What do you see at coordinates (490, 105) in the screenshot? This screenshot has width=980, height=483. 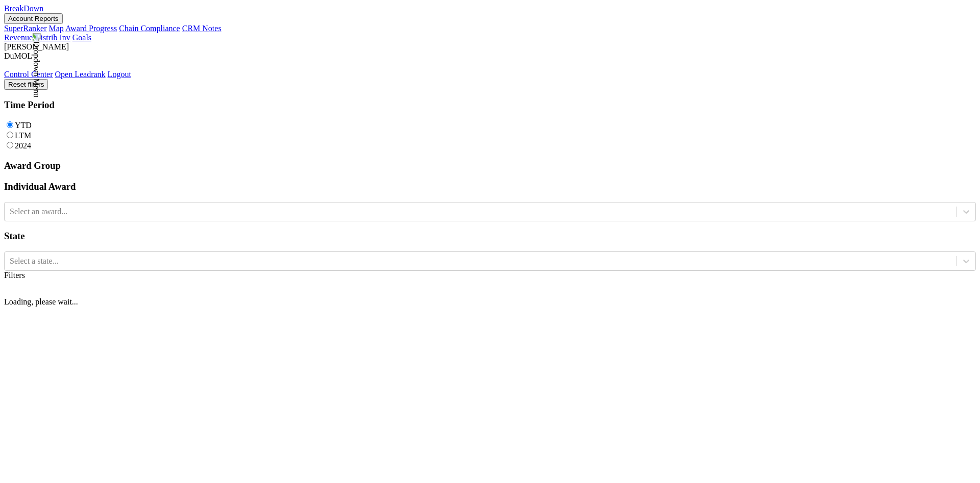 I see `h3: Time Period` at bounding box center [490, 105].